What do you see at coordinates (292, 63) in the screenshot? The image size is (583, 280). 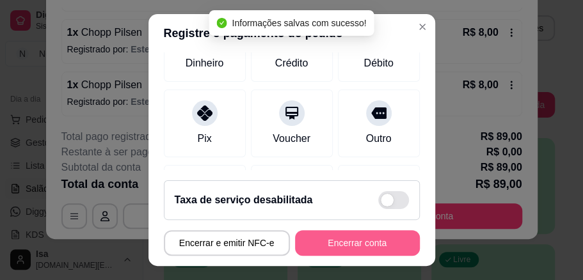 I see `div: Crédito` at bounding box center [292, 63].